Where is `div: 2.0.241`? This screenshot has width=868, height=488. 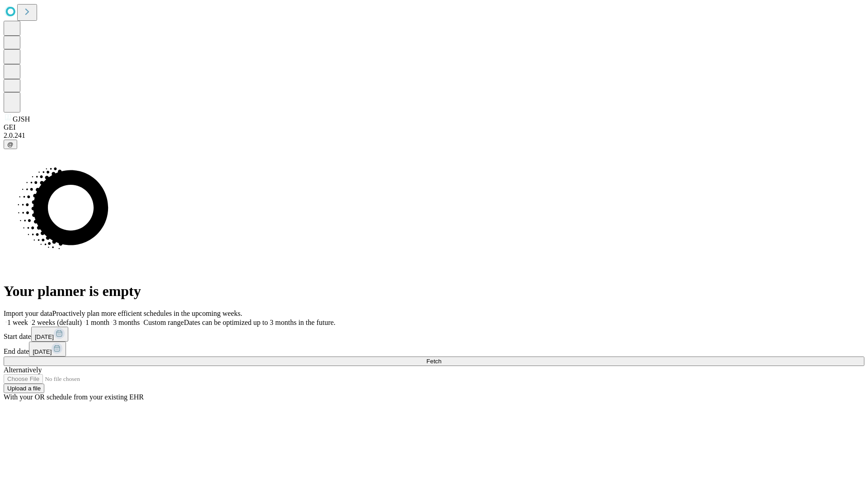 div: 2.0.241 is located at coordinates (434, 136).